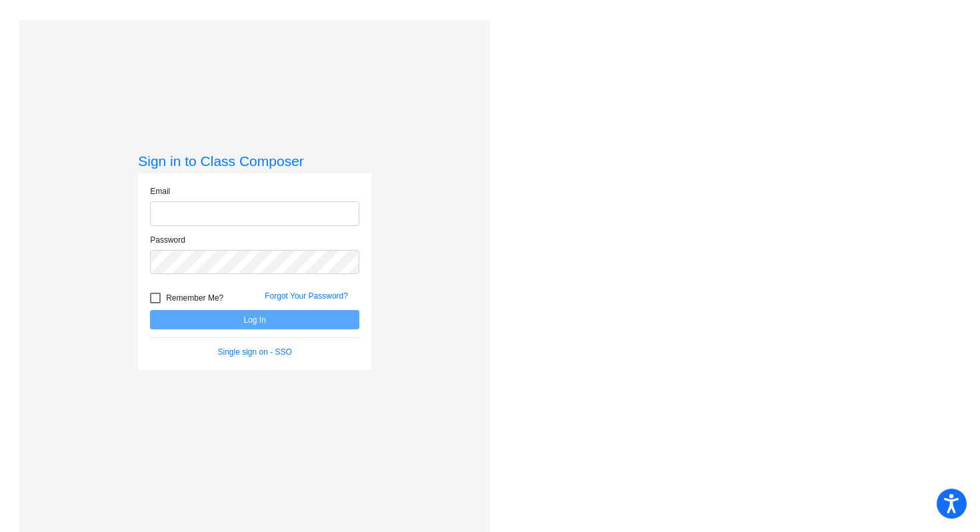 This screenshot has width=980, height=532. What do you see at coordinates (195, 298) in the screenshot?
I see `span: Remember Me?` at bounding box center [195, 298].